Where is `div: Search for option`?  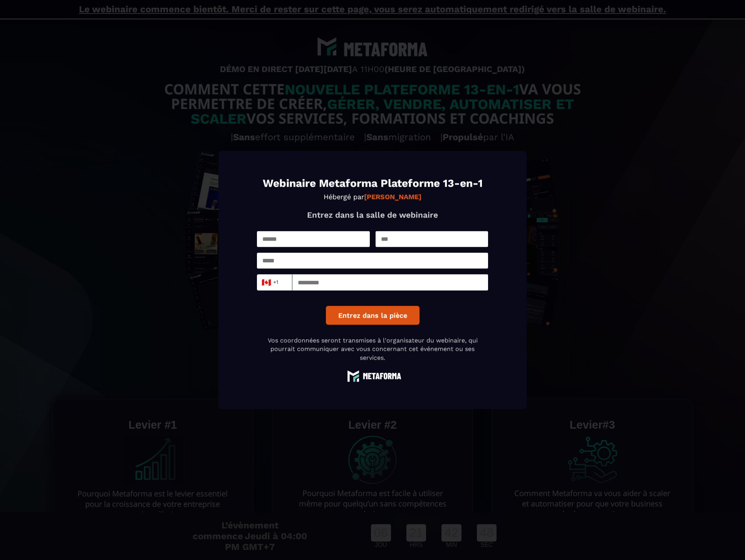 div: Search for option is located at coordinates (275, 282).